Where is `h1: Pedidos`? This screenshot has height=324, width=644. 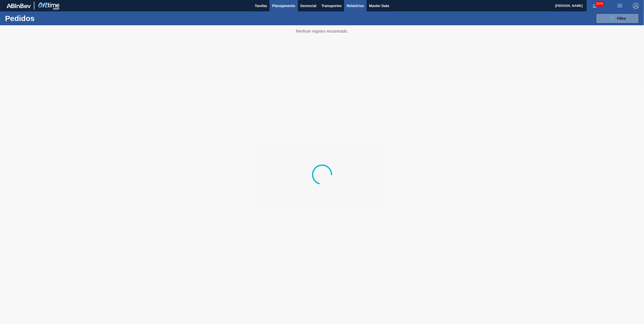 h1: Pedidos is located at coordinates (44, 18).